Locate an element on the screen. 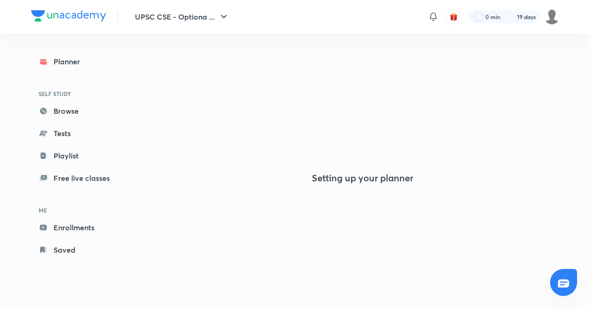 Image resolution: width=591 pixels, height=310 pixels. button: UPSC CSE - Optiona ... is located at coordinates (182, 17).